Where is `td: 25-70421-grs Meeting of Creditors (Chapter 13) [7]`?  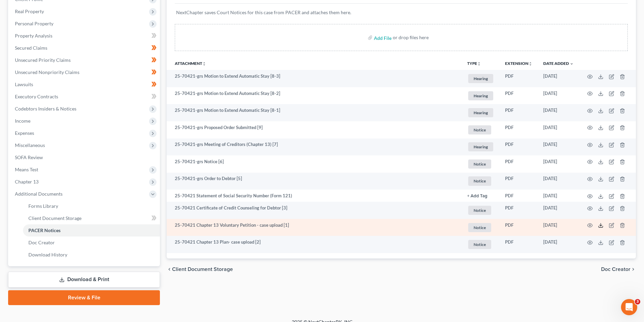 td: 25-70421-grs Meeting of Creditors (Chapter 13) [7] is located at coordinates (314, 147).